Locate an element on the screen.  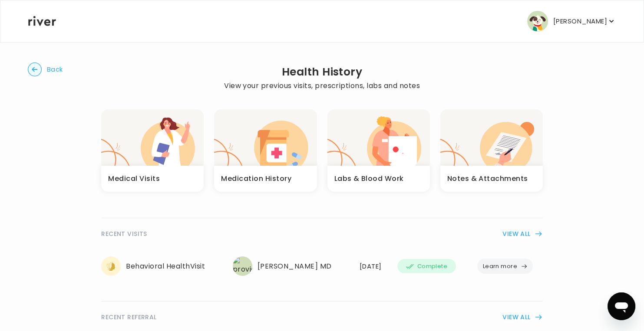
img: provider avatar is located at coordinates (242, 266).